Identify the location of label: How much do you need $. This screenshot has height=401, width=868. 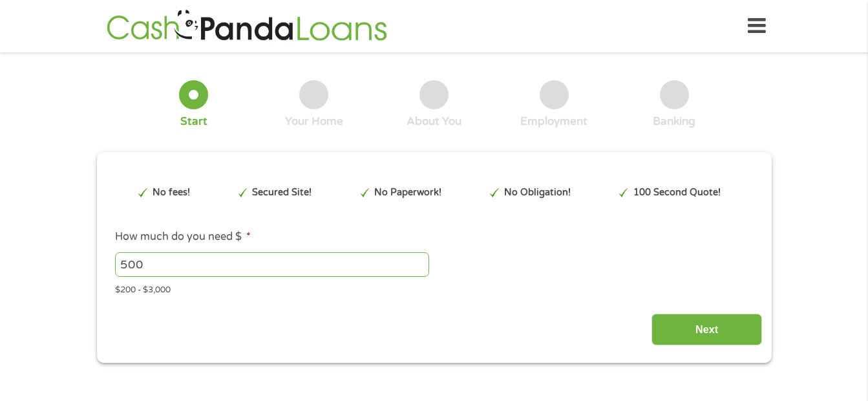
(183, 237).